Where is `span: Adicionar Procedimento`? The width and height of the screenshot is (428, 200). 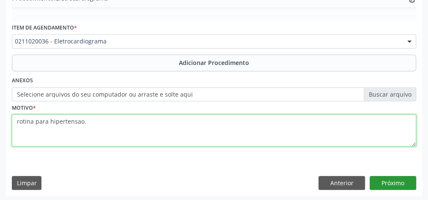
span: Adicionar Procedimento is located at coordinates (214, 63).